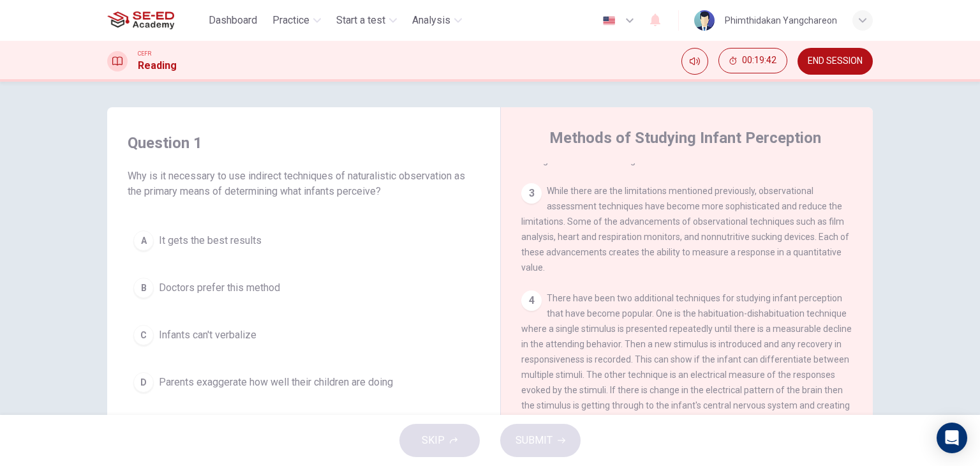 This screenshot has height=466, width=980. Describe the element at coordinates (141, 21) in the screenshot. I see `img: SE-ED Academy logo` at that location.